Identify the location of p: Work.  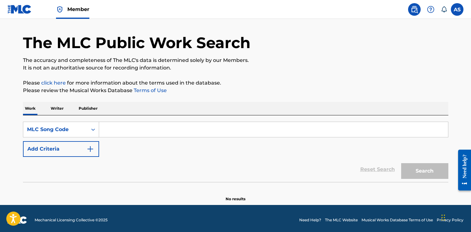
(30, 109).